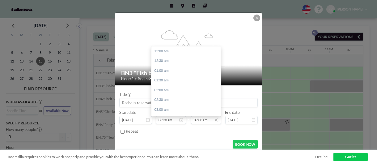  What do you see at coordinates (188, 61) in the screenshot?
I see `div: 12:30 am` at bounding box center [188, 61].